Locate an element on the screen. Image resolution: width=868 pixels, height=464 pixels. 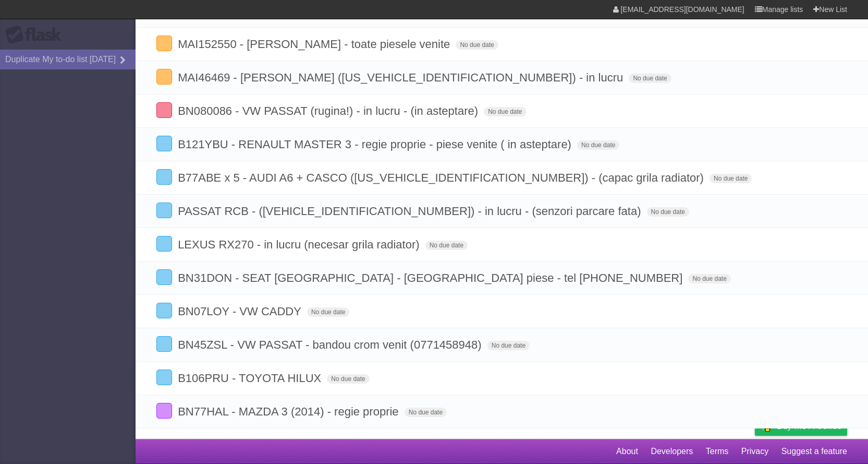
a: Terms is located at coordinates (717, 451).